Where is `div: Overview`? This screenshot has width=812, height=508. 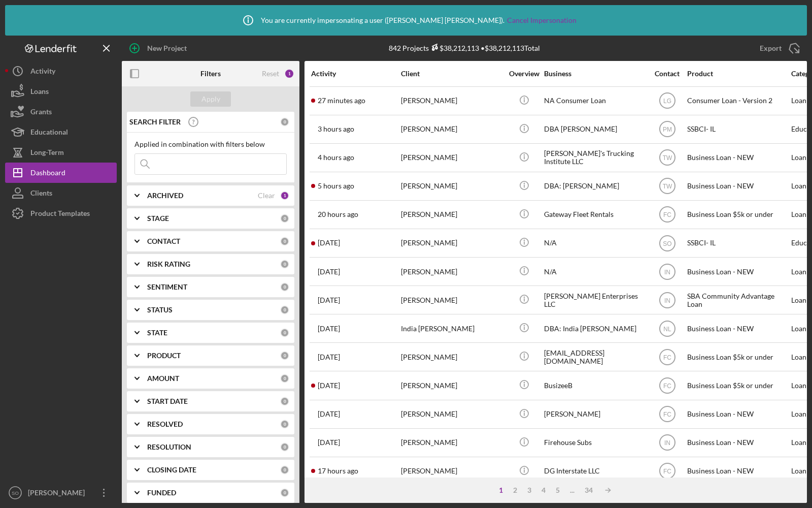 div: Overview is located at coordinates (524, 74).